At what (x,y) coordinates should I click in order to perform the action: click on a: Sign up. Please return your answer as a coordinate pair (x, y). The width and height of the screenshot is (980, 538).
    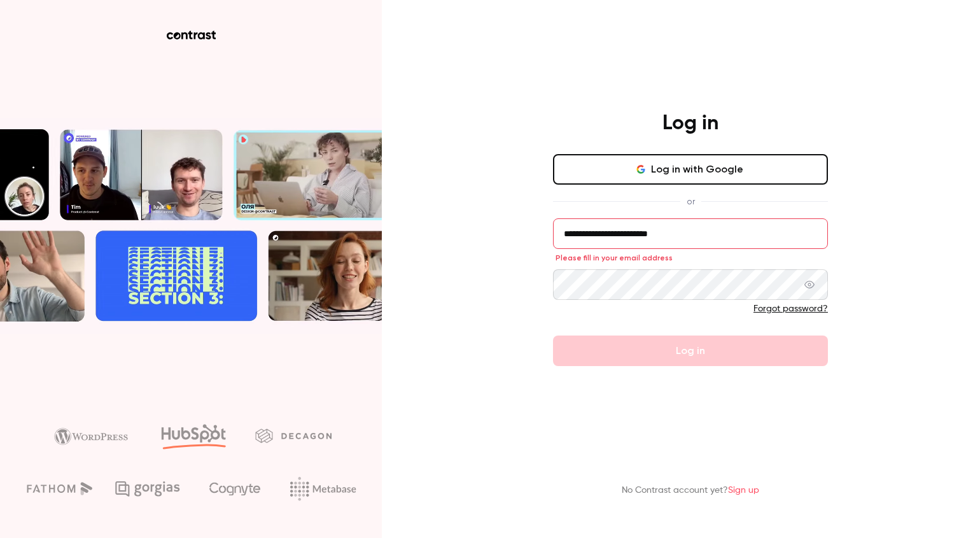
    Looking at the image, I should click on (744, 490).